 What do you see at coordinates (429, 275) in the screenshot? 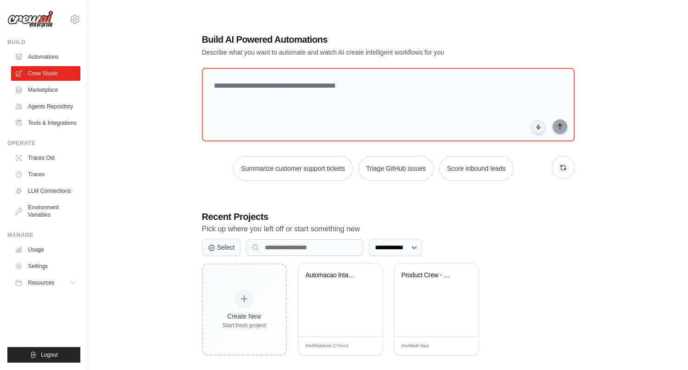
I see `div: Product Crew - Automacao Intake PRD para Azure DevOps` at bounding box center [429, 275].